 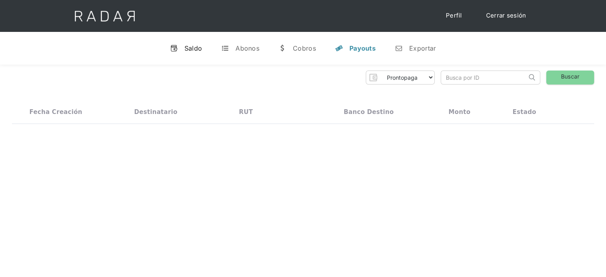 I want to click on div: w, so click(x=282, y=48).